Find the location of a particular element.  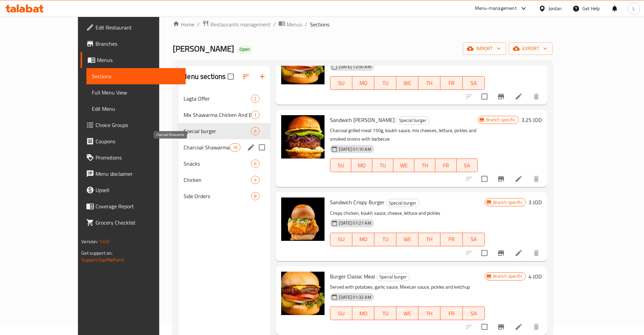

button: edit is located at coordinates (251, 148).